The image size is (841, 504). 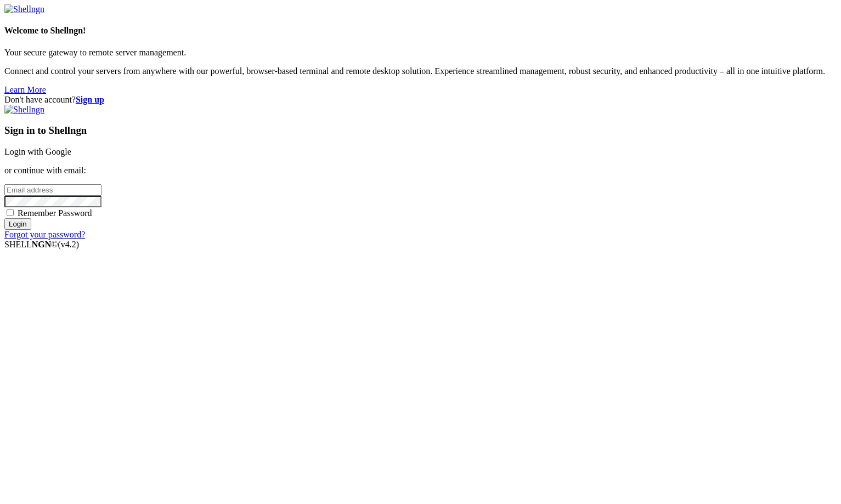 I want to click on input: Login, so click(x=18, y=224).